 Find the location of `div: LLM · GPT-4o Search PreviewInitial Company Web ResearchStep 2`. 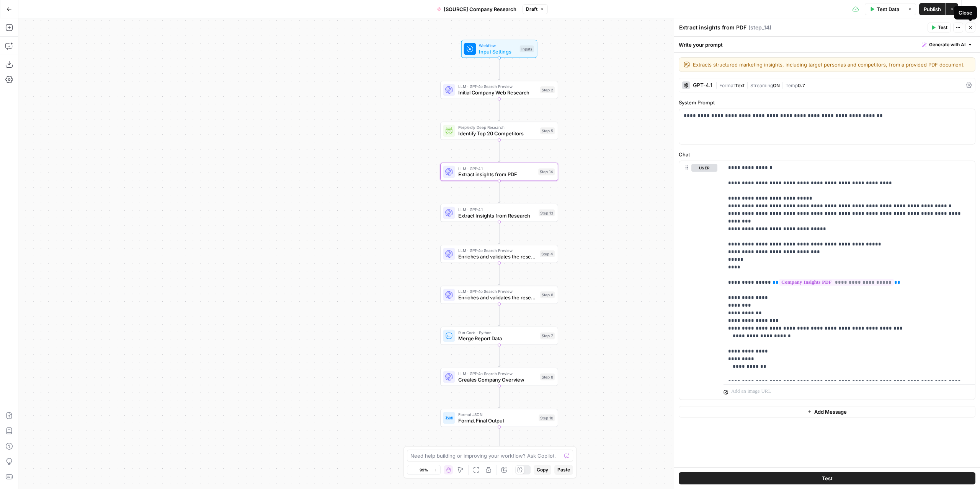

div: LLM · GPT-4o Search PreviewInitial Company Web ResearchStep 2 is located at coordinates (499, 90).